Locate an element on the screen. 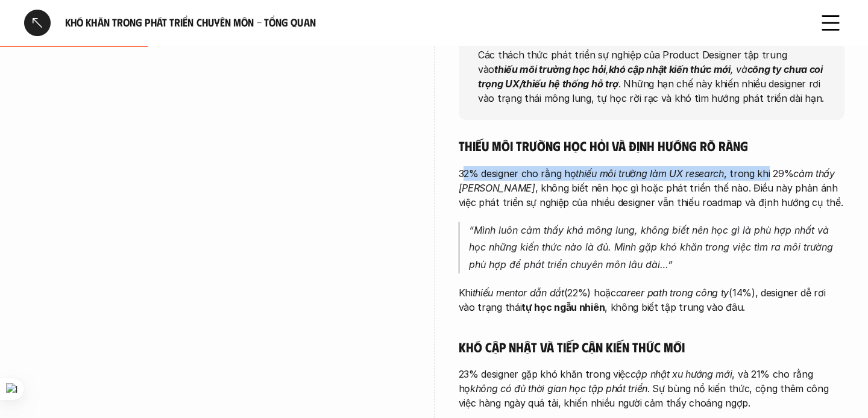  h5: Thiếu môi trường học hỏi và định hướng rõ ràng is located at coordinates (652, 146).